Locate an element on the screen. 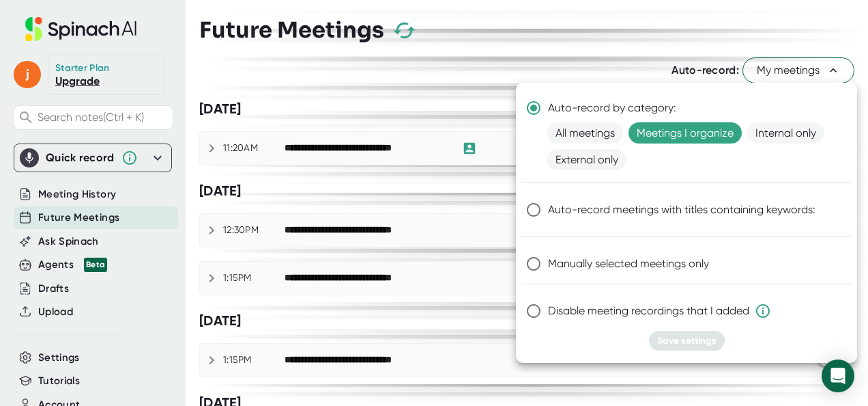  span: Save settings is located at coordinates (687, 340).